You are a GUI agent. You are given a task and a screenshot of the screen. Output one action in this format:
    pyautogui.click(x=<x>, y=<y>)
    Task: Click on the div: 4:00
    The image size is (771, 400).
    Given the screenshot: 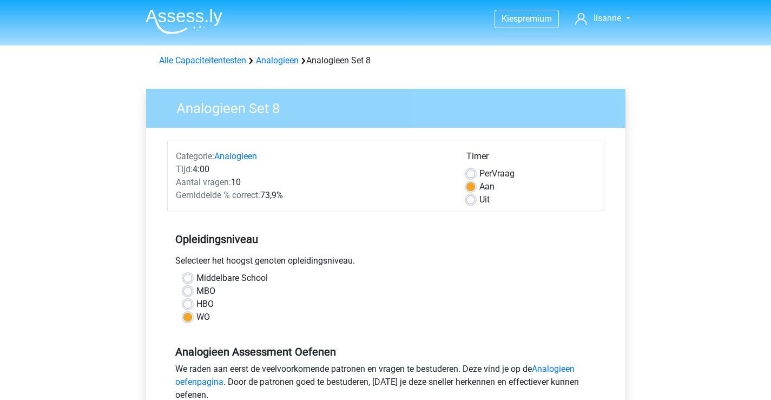 What is the action you would take?
    pyautogui.click(x=313, y=169)
    